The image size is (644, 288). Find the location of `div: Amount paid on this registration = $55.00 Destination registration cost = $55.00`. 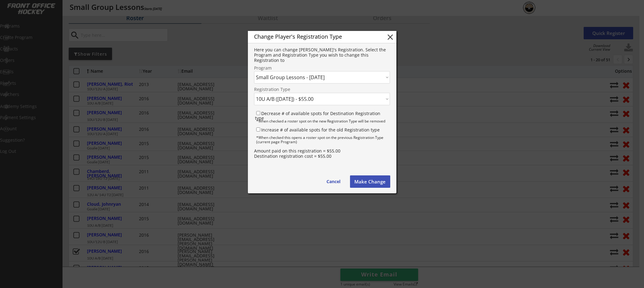

div: Amount paid on this registration = $55.00 Destination registration cost = $55.00 is located at coordinates (322, 153).